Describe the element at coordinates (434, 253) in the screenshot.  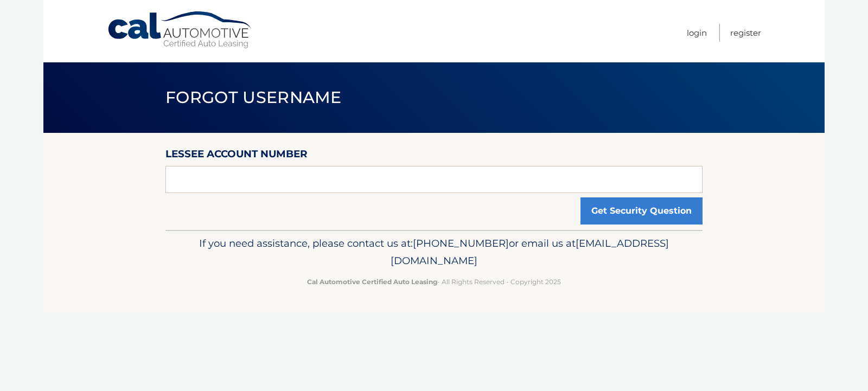
I see `p: If you need assistance, please contact us at: or email us at` at that location.